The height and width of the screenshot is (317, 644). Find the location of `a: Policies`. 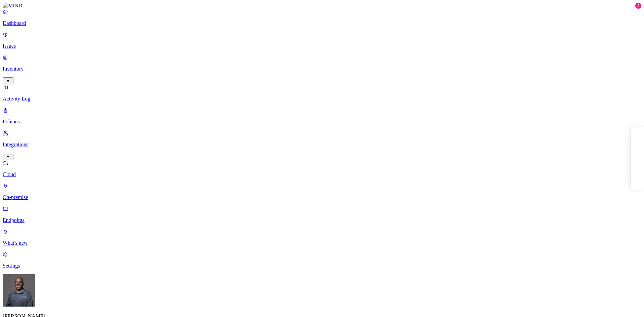

a: Policies is located at coordinates (322, 116).